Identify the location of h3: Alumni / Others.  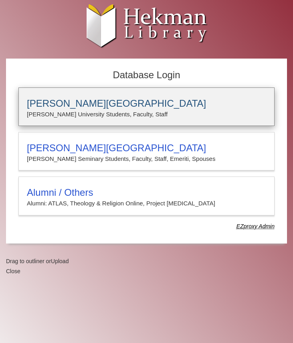
(147, 193).